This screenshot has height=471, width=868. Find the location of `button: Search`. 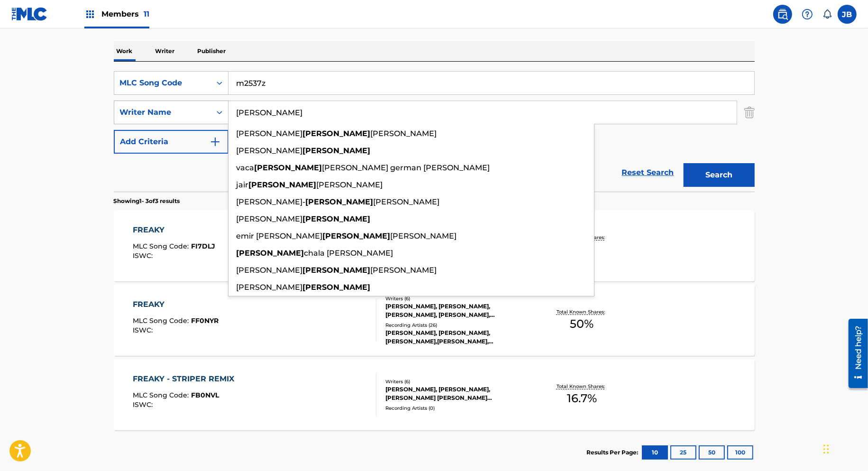

button: Search is located at coordinates (720, 175).